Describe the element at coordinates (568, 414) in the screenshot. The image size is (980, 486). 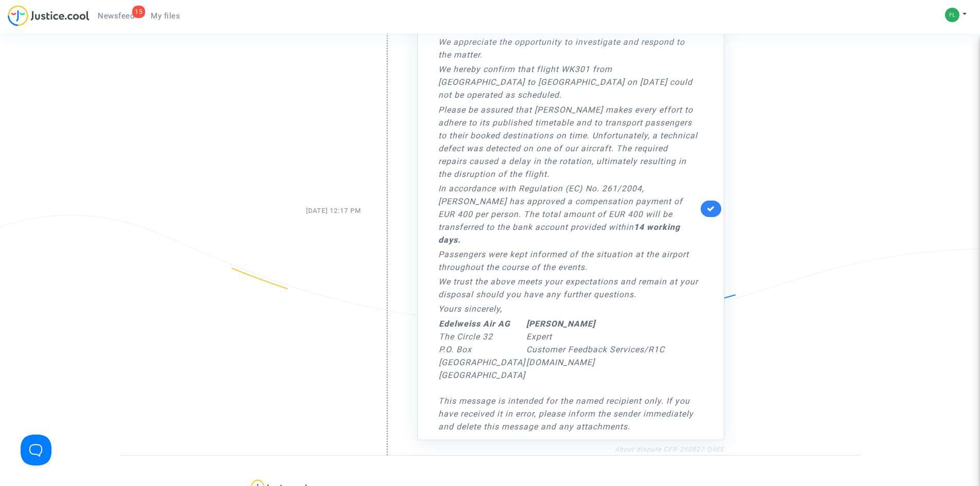
I see `p: This message is intended for the named recipient only. If you have received it in error, please i...` at that location.